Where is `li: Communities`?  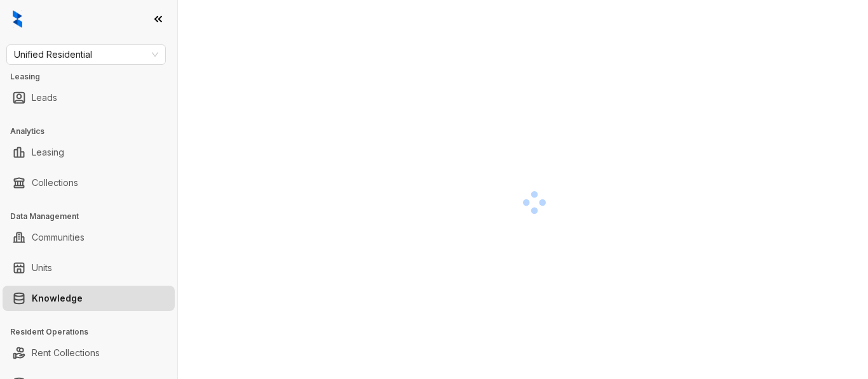
li: Communities is located at coordinates (88, 238).